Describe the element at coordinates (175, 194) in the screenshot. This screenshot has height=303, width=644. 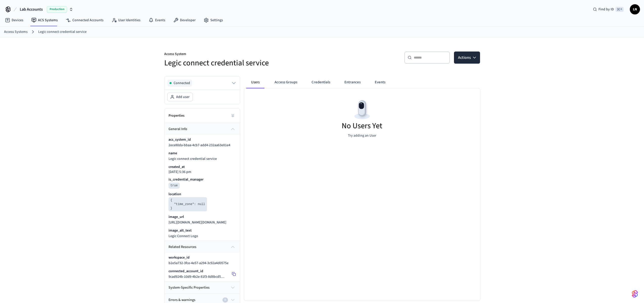
I see `p: location` at that location.